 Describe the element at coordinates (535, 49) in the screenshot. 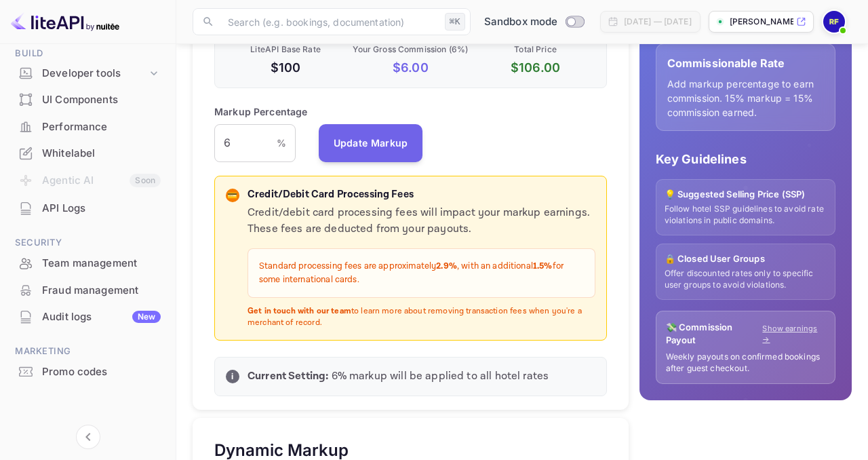

I see `p: Total Price` at that location.